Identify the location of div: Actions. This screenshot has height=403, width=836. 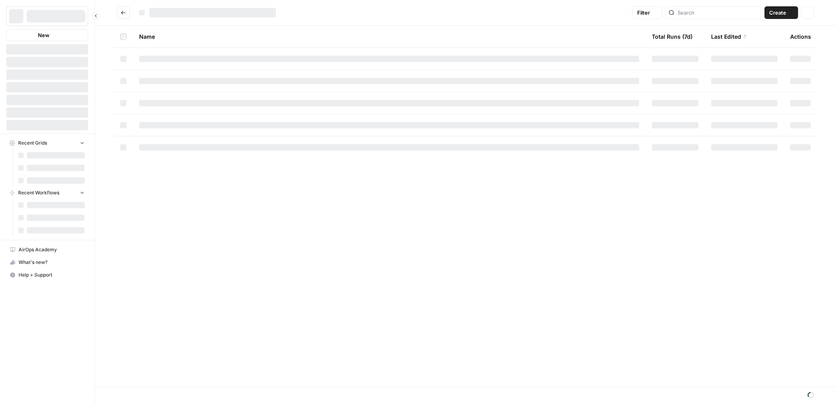
(800, 36).